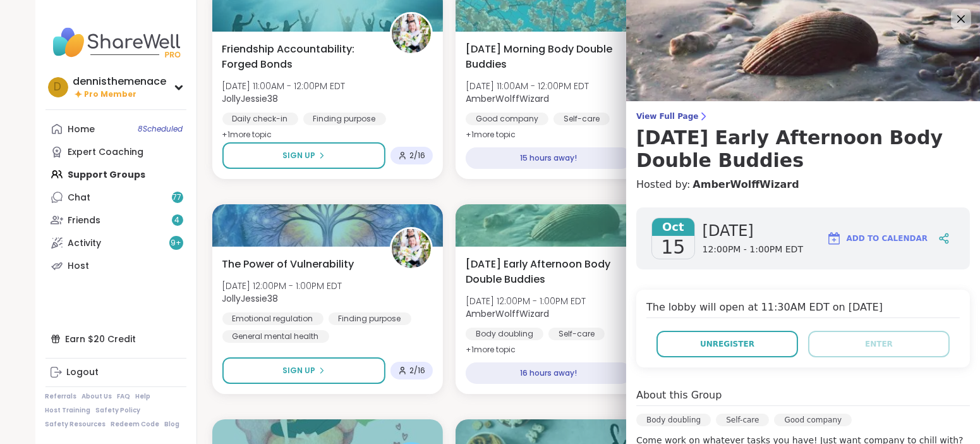  Describe the element at coordinates (115, 220) in the screenshot. I see `a: Friends4` at that location.